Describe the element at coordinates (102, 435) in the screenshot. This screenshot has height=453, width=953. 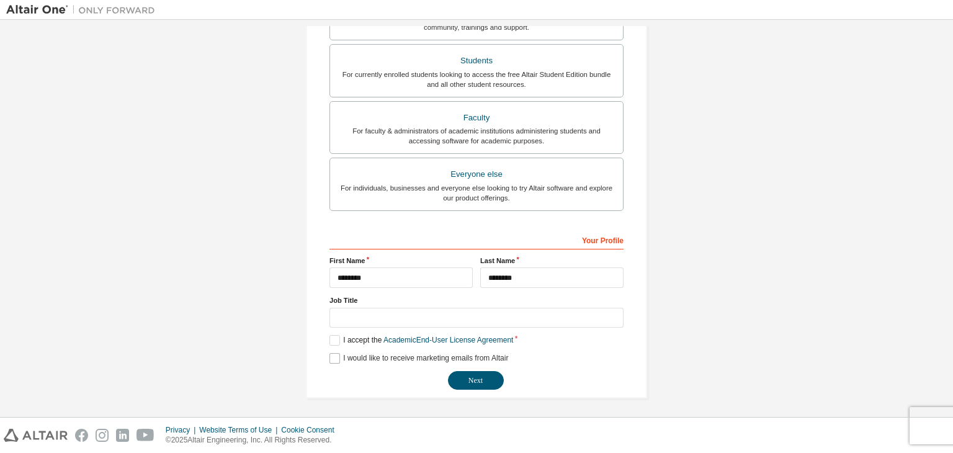
I see `img: instagram.svg` at that location.